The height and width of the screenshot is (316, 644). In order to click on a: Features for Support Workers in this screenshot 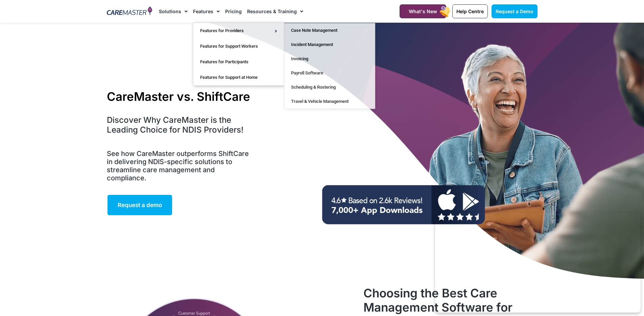, I will do `click(239, 46)`.